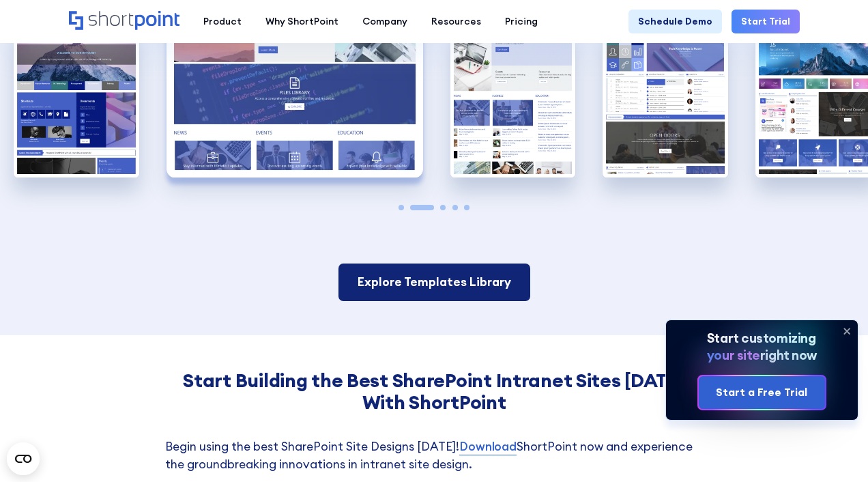 The height and width of the screenshot is (482, 868). What do you see at coordinates (457, 21) in the screenshot?
I see `a: Resources` at bounding box center [457, 21].